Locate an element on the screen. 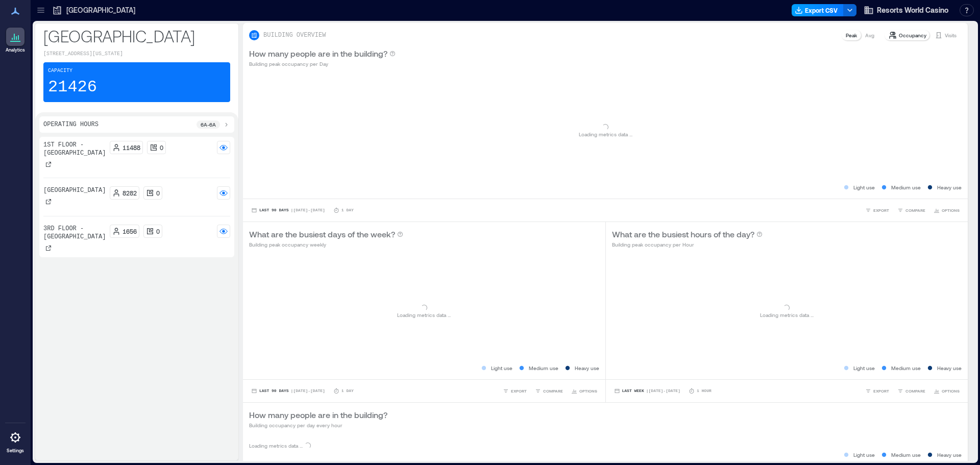 Image resolution: width=980 pixels, height=465 pixels. p: 8282 is located at coordinates (130, 193).